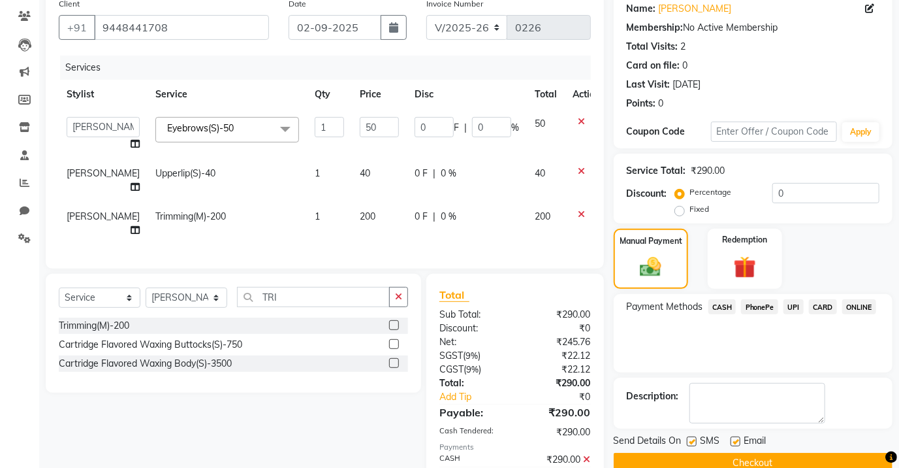 This screenshot has width=899, height=468. I want to click on span: Upperlip(S)-40, so click(185, 173).